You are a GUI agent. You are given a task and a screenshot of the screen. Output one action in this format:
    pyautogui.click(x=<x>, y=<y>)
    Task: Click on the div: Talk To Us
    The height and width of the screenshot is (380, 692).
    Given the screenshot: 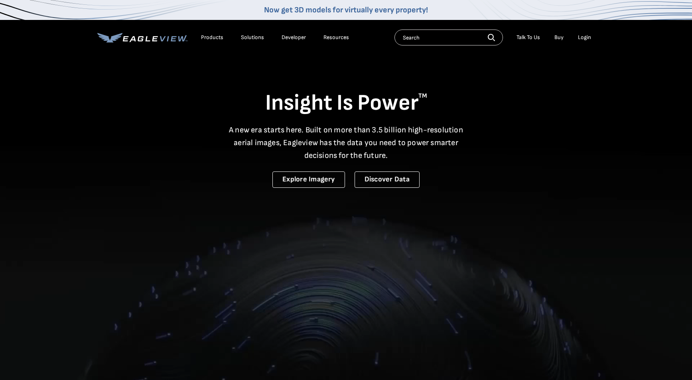 What is the action you would take?
    pyautogui.click(x=528, y=37)
    